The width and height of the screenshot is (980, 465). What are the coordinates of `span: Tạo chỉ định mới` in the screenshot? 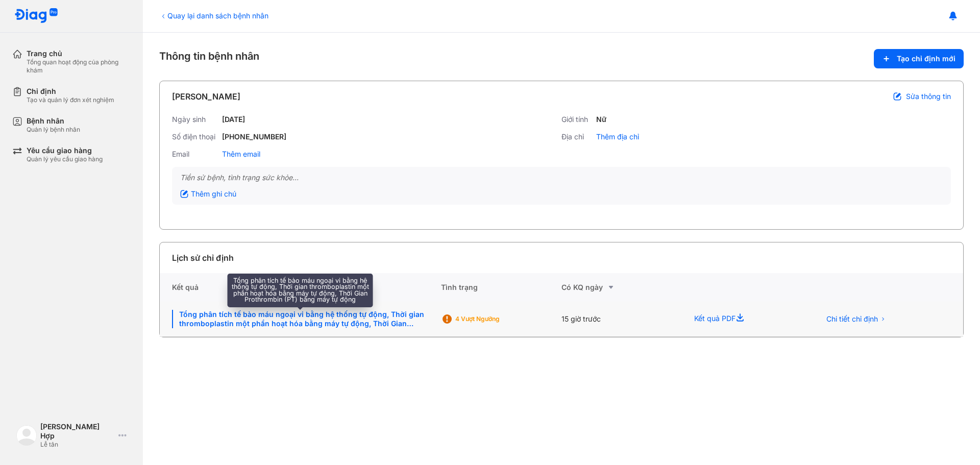 It's located at (926, 59).